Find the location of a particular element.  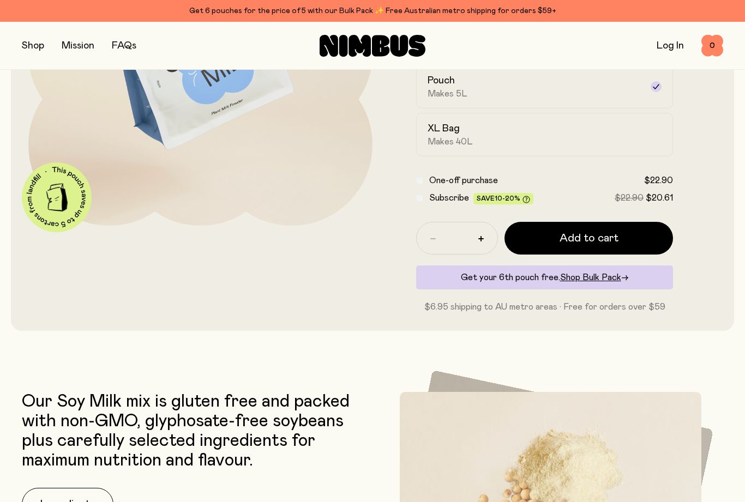

span: $20.61 is located at coordinates (659, 198).